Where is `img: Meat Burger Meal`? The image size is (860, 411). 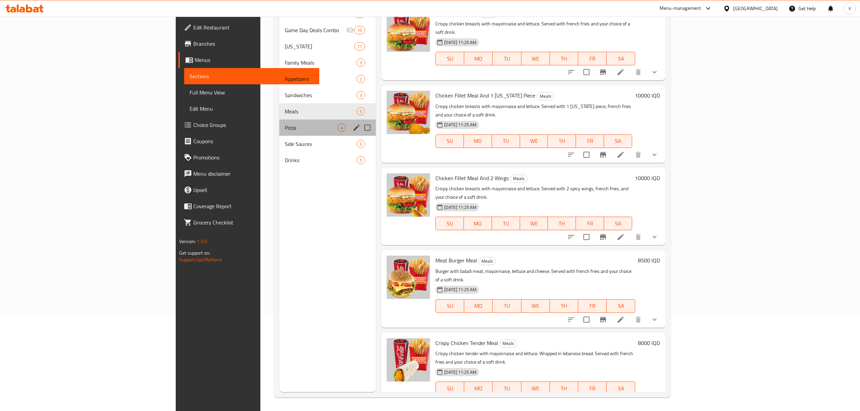
img: Meat Burger Meal is located at coordinates (409, 277).